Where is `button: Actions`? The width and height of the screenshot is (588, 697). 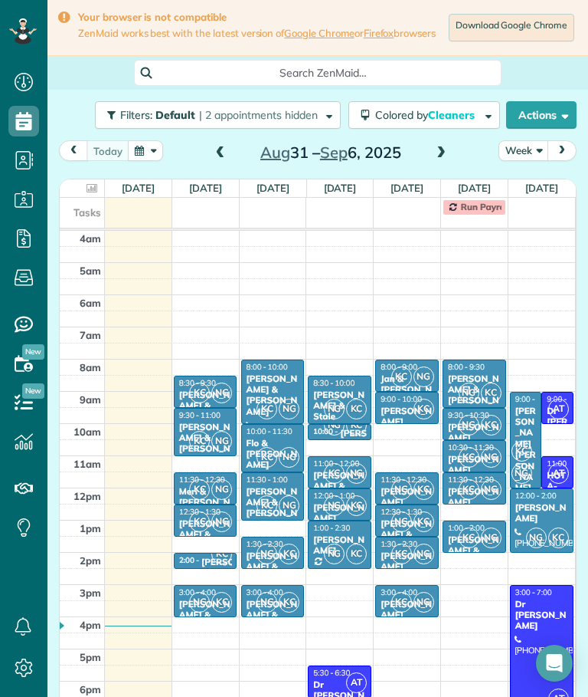 button: Actions is located at coordinates (542, 115).